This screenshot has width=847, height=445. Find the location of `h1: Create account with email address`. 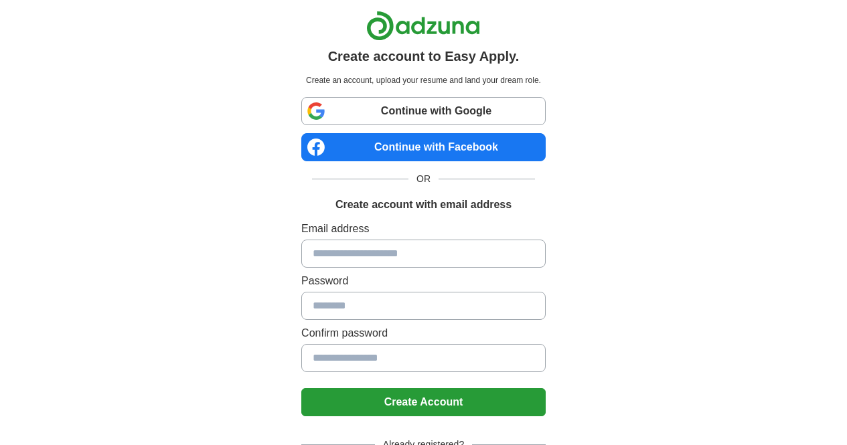

h1: Create account with email address is located at coordinates (423, 205).